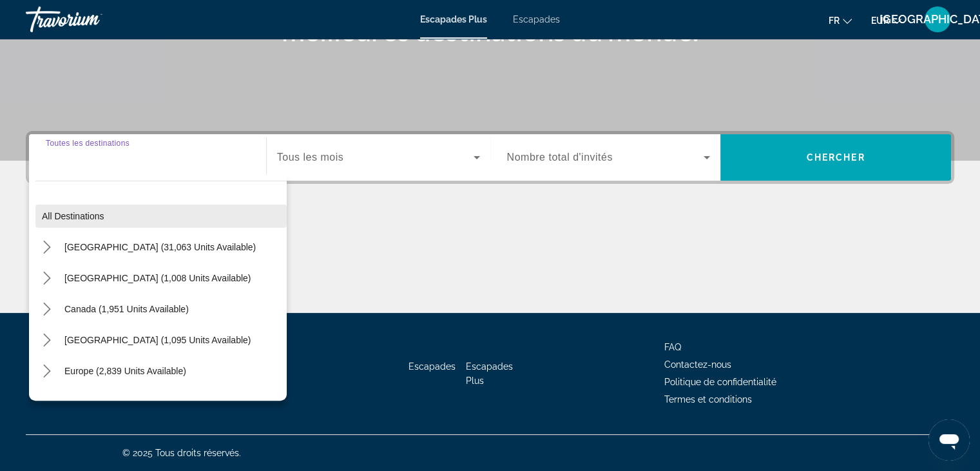 The image size is (980, 471). I want to click on span: Tous les mois, so click(310, 157).